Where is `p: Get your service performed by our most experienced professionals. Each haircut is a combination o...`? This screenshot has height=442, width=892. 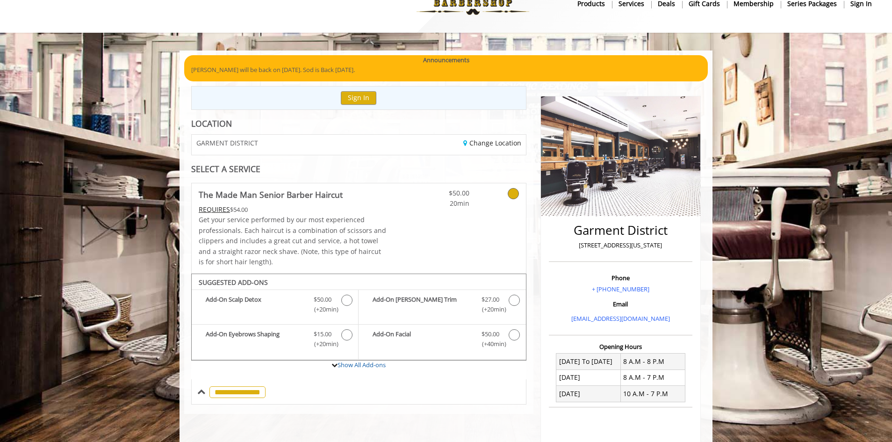 p: Get your service performed by our most experienced professionals. Each haircut is a combination o... is located at coordinates (293, 241).